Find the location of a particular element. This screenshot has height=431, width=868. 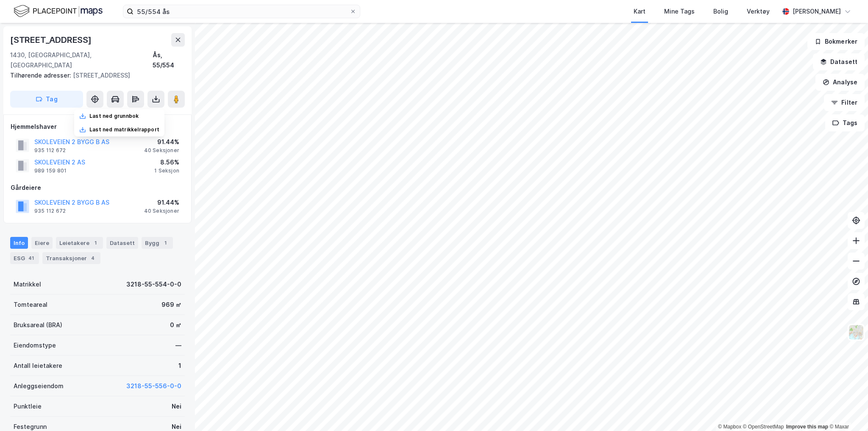

div: Bruksareal (BRA) is located at coordinates (38, 325).